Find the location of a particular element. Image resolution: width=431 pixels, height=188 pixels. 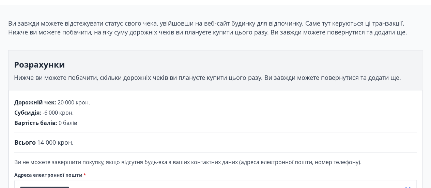

font: 0 is located at coordinates (60, 123).